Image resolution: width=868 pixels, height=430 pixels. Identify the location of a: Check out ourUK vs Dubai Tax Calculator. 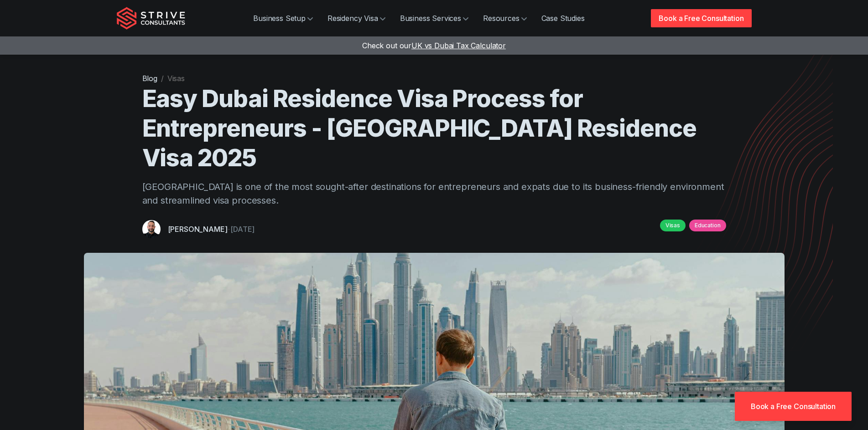
(434, 46).